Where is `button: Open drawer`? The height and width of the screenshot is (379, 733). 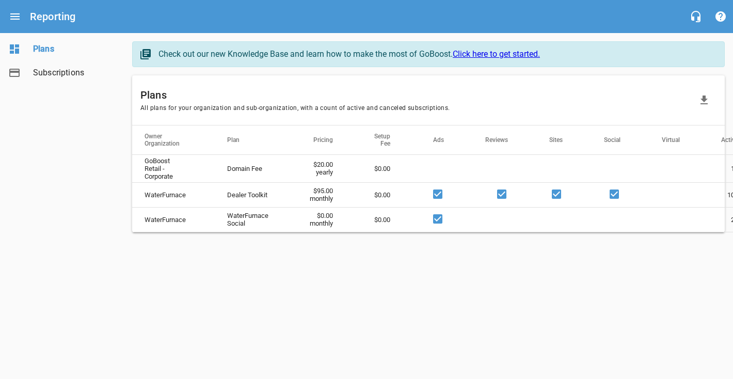
button: Open drawer is located at coordinates (15, 17).